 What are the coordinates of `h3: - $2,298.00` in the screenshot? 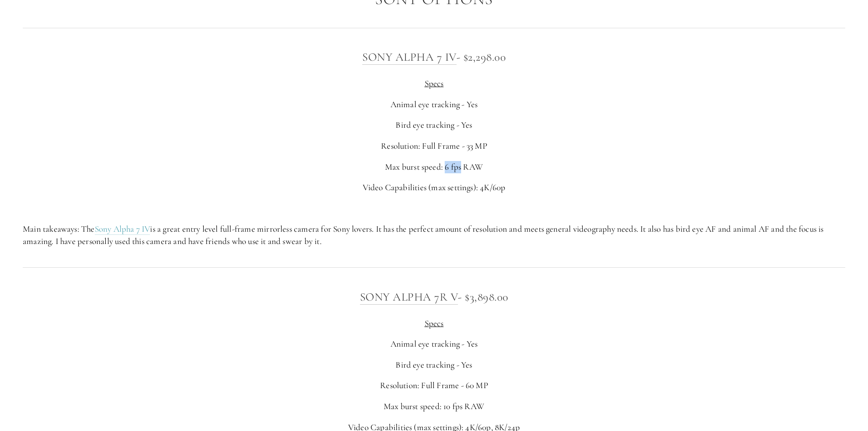 It's located at (434, 57).